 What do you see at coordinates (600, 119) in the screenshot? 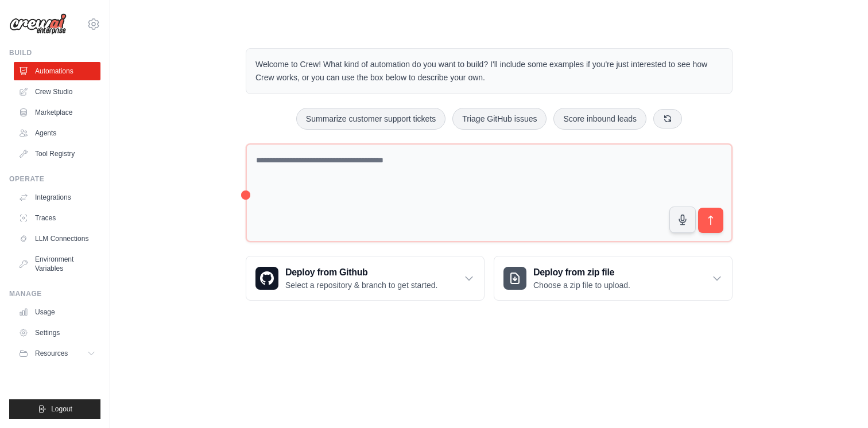
I see `button: Score inbound leads` at bounding box center [600, 119].